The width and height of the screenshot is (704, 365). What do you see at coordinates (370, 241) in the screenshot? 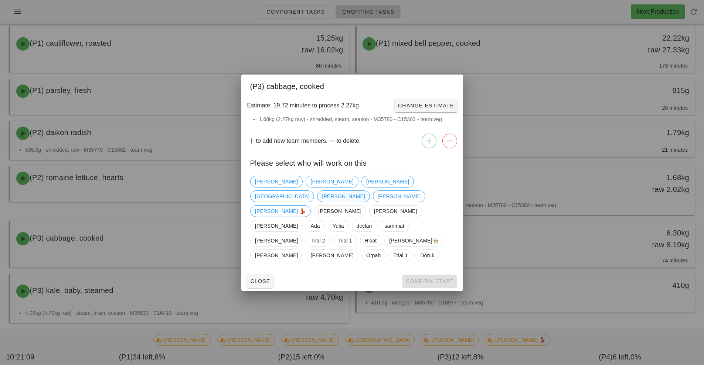
I see `span: H'oat` at bounding box center [370, 241].